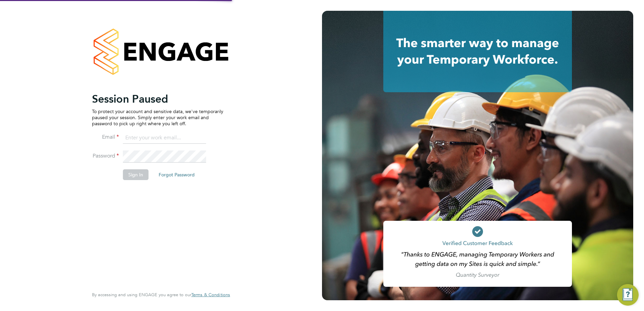 This screenshot has height=311, width=644. I want to click on h2: Session Paused, so click(158, 99).